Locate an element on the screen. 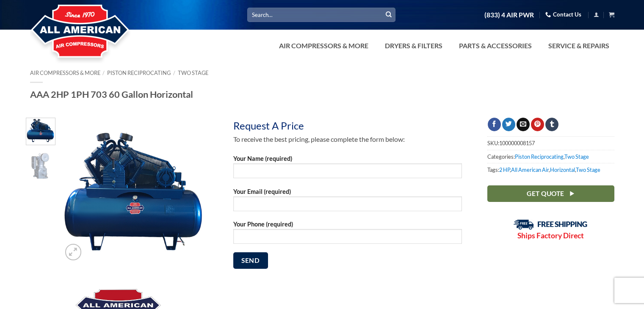 This screenshot has height=309, width=644. span: Tags: , , , is located at coordinates (550, 169).